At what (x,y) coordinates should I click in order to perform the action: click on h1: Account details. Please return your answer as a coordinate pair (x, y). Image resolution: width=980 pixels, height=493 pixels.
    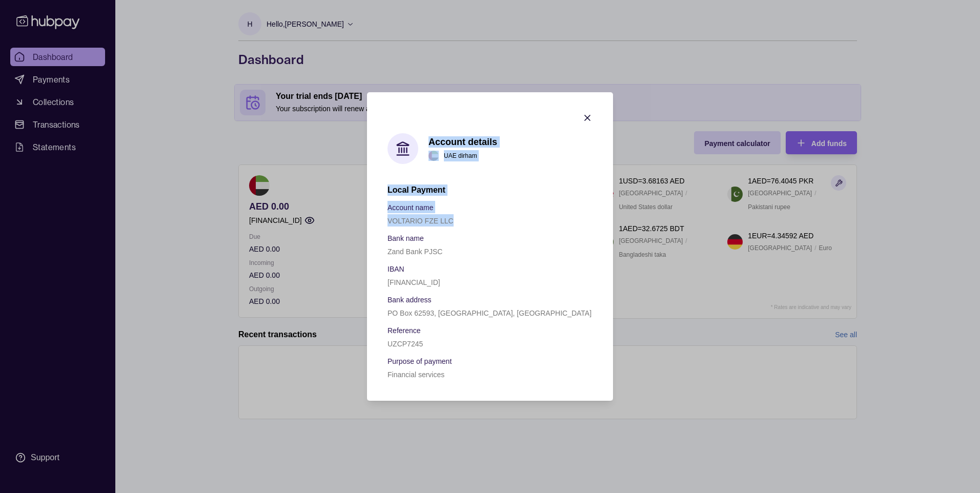
    Looking at the image, I should click on (463, 142).